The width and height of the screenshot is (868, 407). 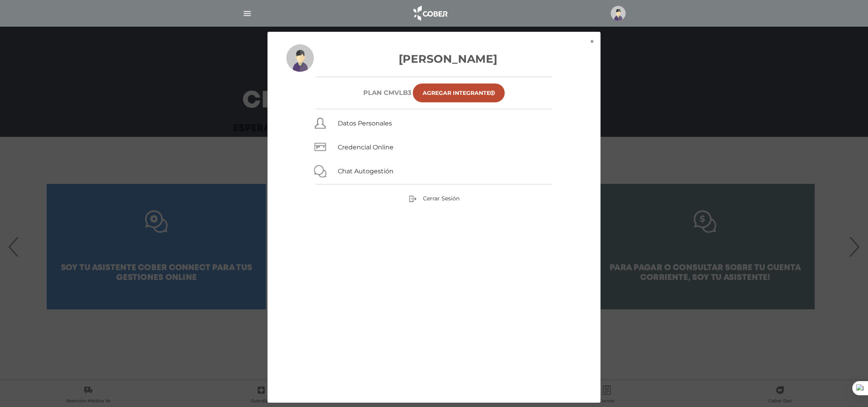 I want to click on a: Credencial Online, so click(x=365, y=147).